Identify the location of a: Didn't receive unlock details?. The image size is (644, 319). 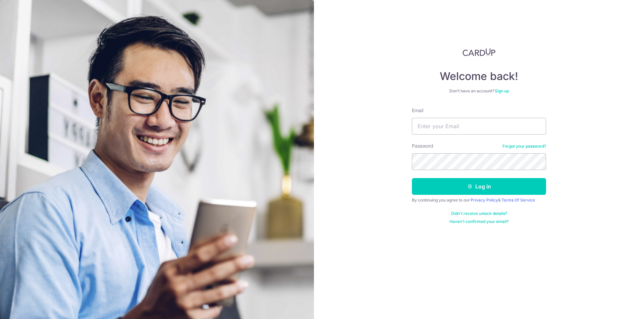
(479, 214).